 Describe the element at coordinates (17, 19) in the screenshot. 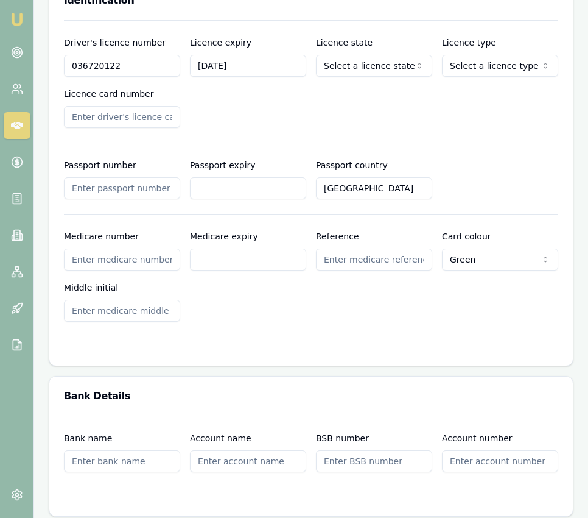

I see `img: emu-icon-u.png` at that location.